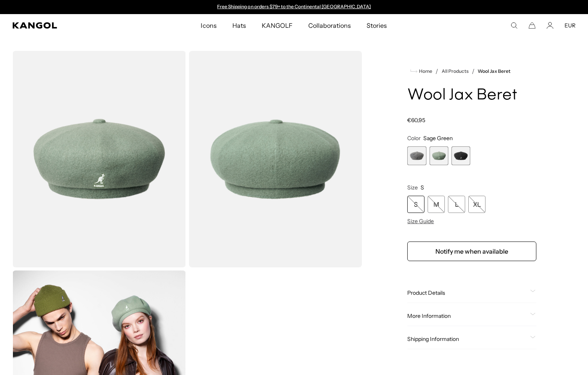 This screenshot has height=375, width=588. Describe the element at coordinates (416, 204) in the screenshot. I see `div: S` at that location.